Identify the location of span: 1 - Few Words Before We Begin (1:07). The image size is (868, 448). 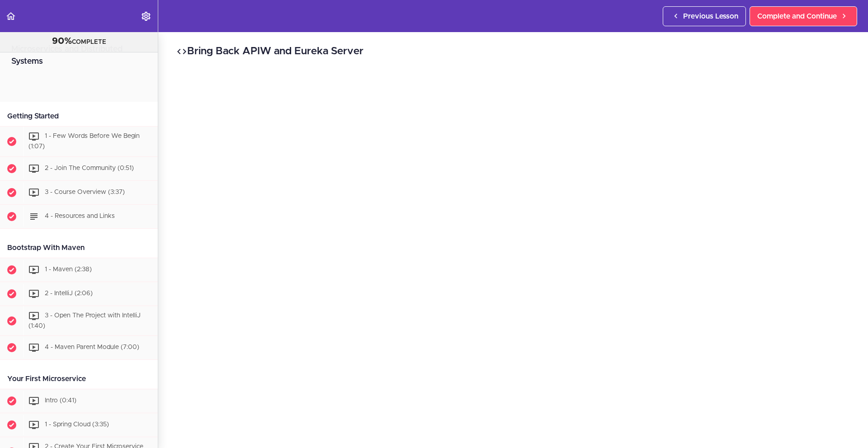
(84, 141).